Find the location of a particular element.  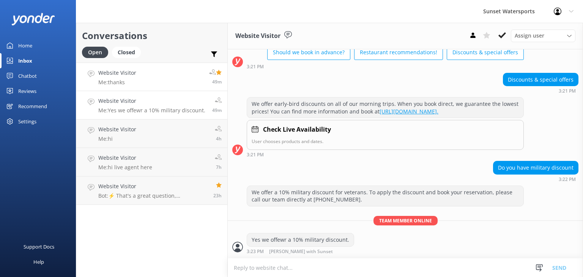

a: Open is located at coordinates (97, 52).